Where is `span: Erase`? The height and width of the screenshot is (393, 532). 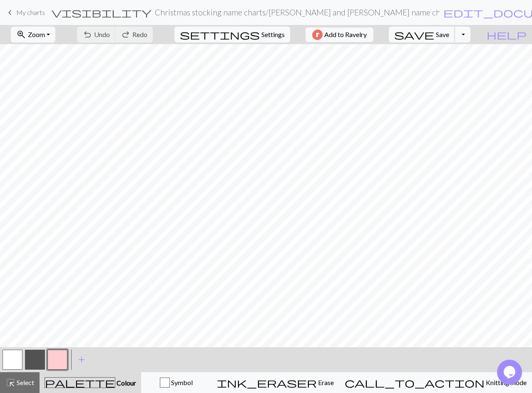
span: Erase is located at coordinates (325, 382).